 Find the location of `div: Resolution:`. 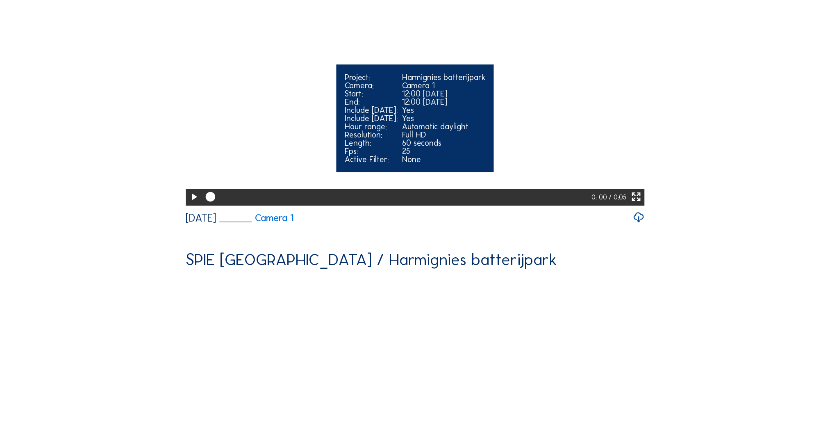

div: Resolution: is located at coordinates (371, 134).